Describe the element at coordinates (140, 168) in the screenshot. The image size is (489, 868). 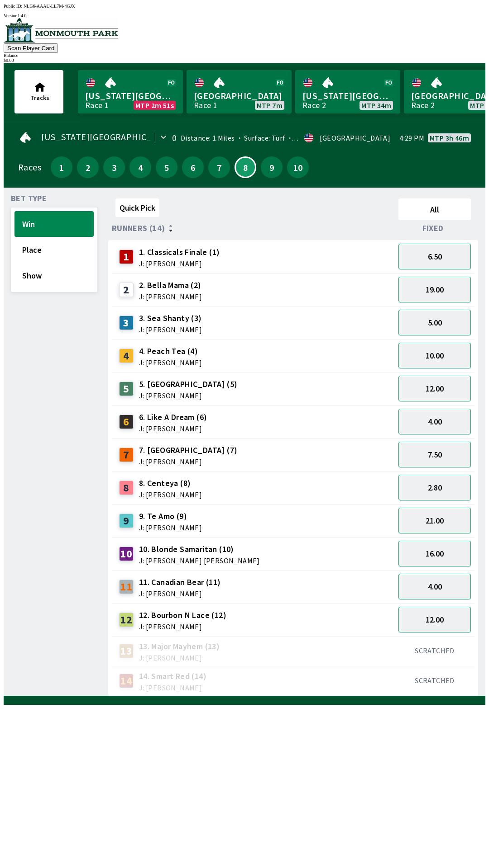
I see `button: 4` at that location.